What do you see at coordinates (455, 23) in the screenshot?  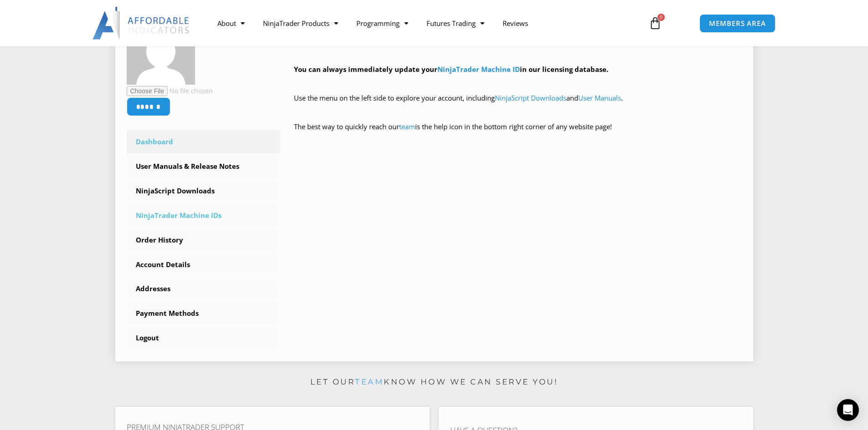 I see `a: Futures Trading` at bounding box center [455, 23].